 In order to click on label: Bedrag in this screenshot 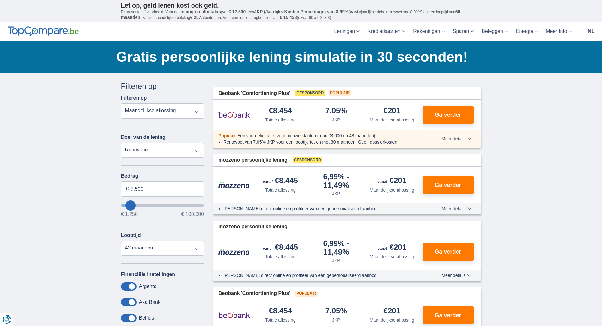, I will do `click(162, 176)`.